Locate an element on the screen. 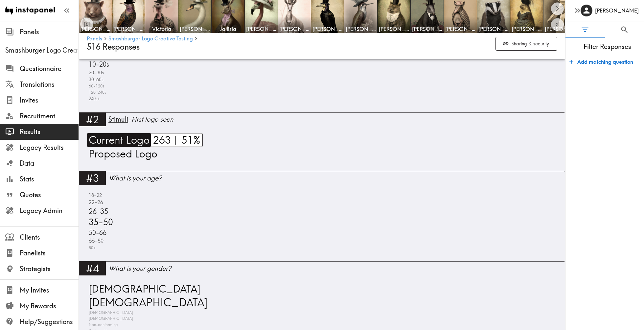 The width and height of the screenshot is (644, 330). button: Filter Responses is located at coordinates (586, 30).